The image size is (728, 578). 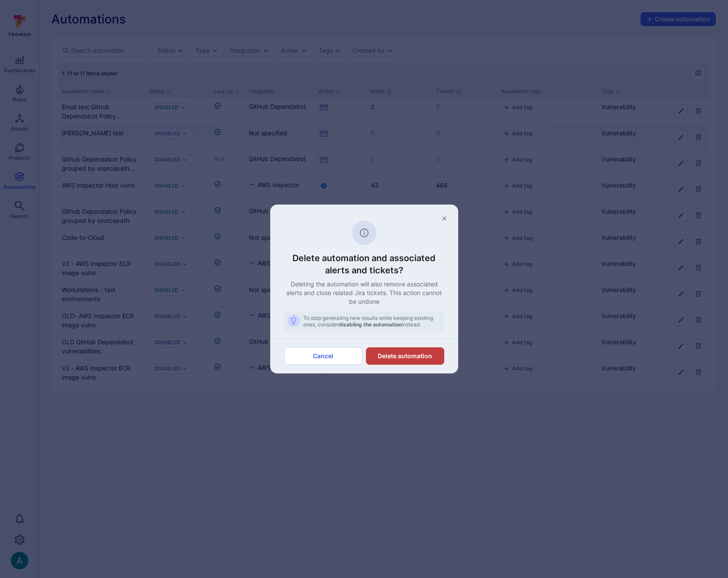 What do you see at coordinates (364, 264) in the screenshot?
I see `h3: Delete automation and associated alerts and tickets?` at bounding box center [364, 264].